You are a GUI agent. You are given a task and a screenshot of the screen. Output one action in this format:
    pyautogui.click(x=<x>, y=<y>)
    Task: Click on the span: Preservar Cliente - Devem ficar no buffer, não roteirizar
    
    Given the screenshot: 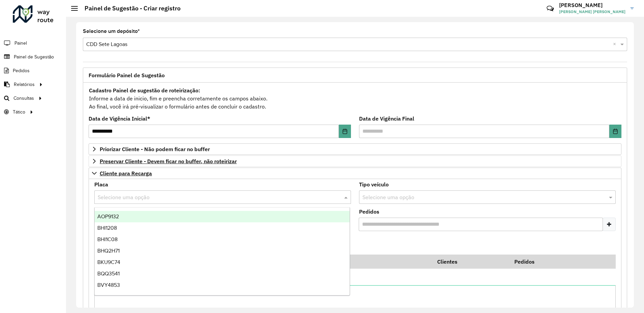 What is the action you would take?
    pyautogui.click(x=168, y=161)
    